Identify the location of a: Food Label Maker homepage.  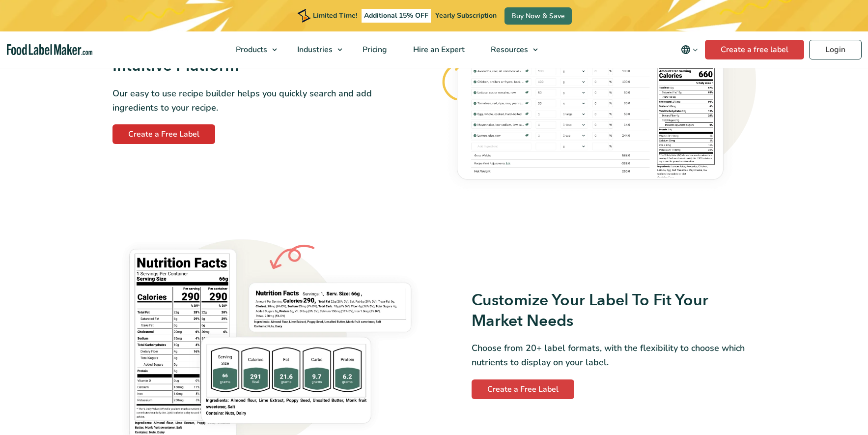
(50, 50).